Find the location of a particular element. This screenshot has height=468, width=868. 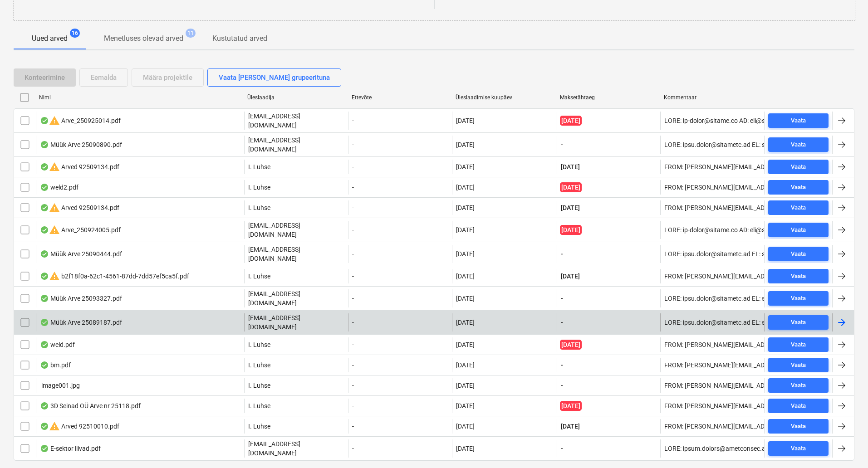

div: Arve_250925014.pdf is located at coordinates (80, 121).